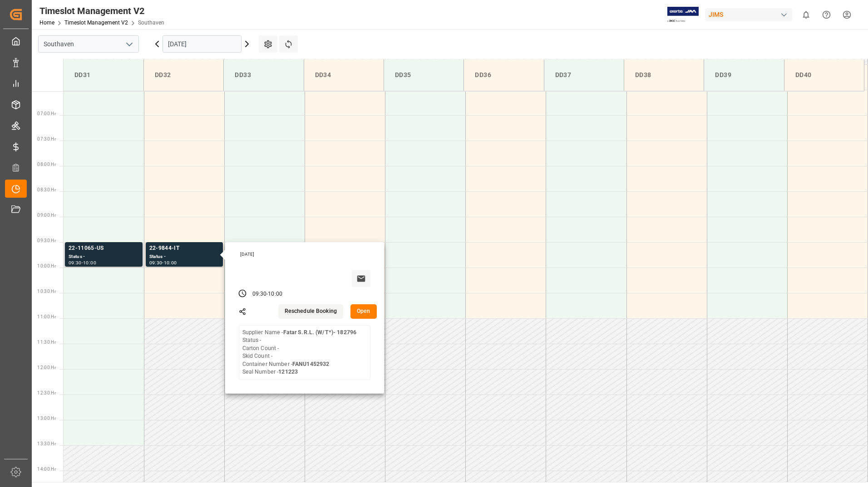 This screenshot has width=868, height=487. What do you see at coordinates (300, 352) in the screenshot?
I see `div: Supplier Name - Status - Carton Count - Skid Count - Container Number - Seal Number -` at bounding box center [300, 352].